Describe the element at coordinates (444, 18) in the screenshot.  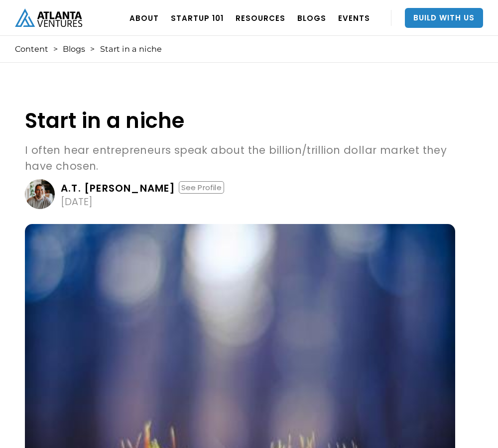
I see `a: Build With Us` at that location.